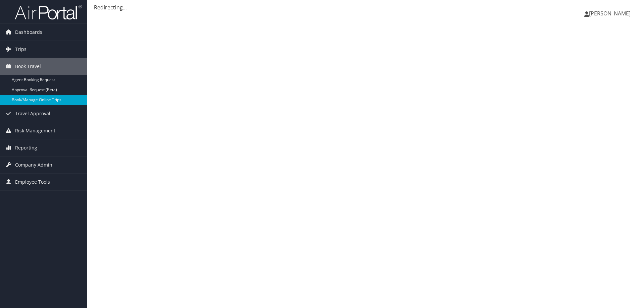  I want to click on span: Travel Approval, so click(33, 114).